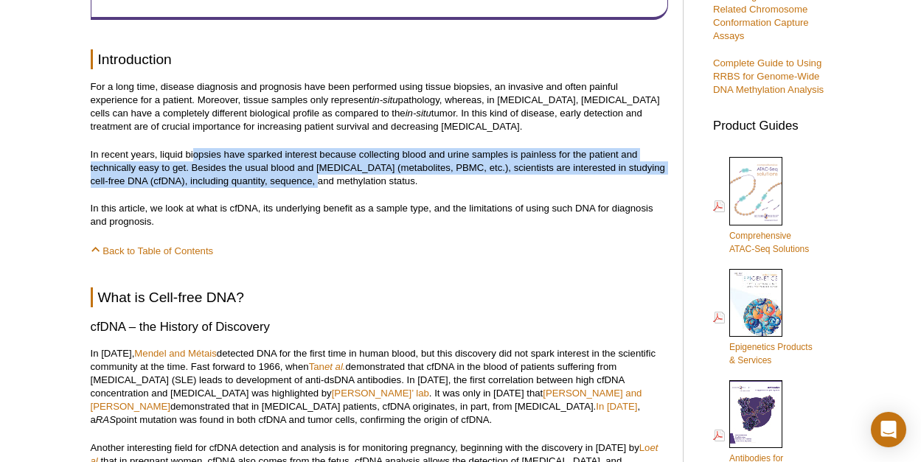 The width and height of the screenshot is (921, 462). I want to click on a: Complete Guide to Using RRBS for Genome-Wide DNA Methylation Analysis, so click(769, 76).